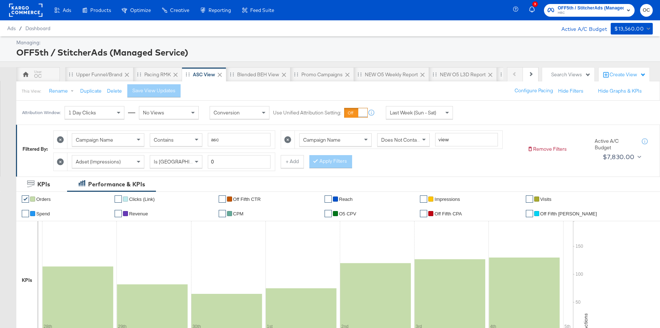 The width and height of the screenshot is (660, 328). What do you see at coordinates (91, 91) in the screenshot?
I see `button: Duplicate` at bounding box center [91, 91].